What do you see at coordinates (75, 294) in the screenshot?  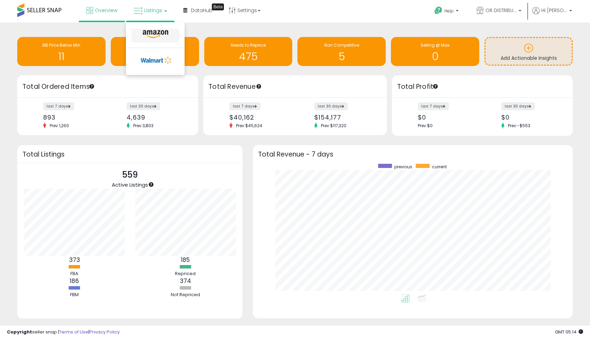 I see `div: FBM` at bounding box center [75, 294].